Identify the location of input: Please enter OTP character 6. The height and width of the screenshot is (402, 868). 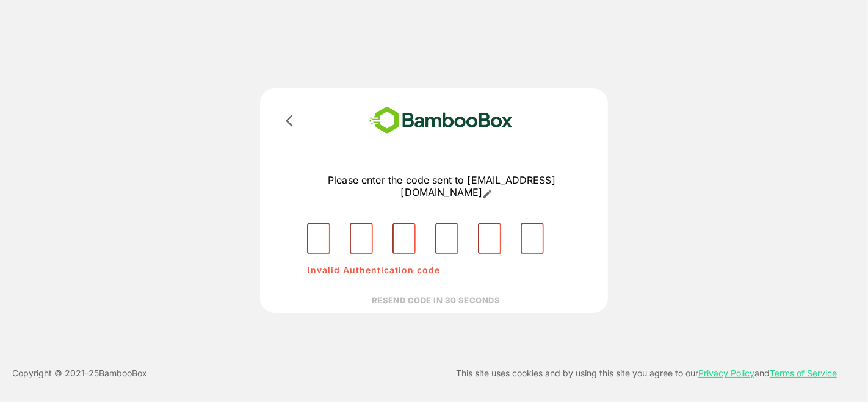
(533, 238).